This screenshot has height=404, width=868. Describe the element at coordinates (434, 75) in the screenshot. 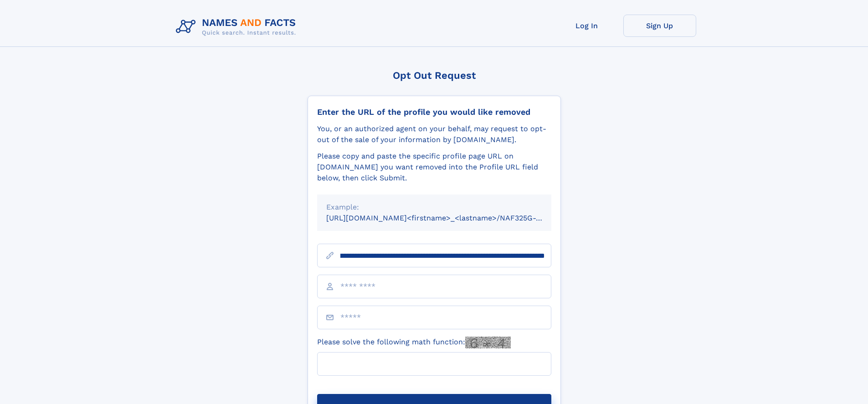

I see `div: Opt Out Request` at that location.